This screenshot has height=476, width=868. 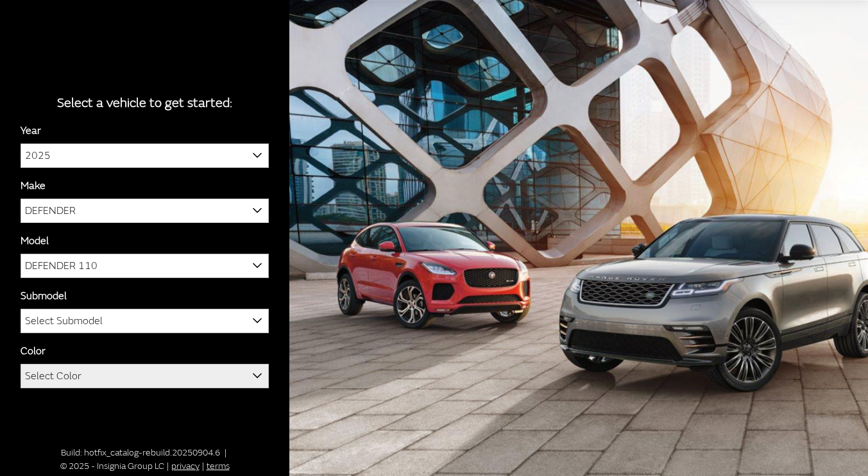 I want to click on label: Color, so click(x=33, y=351).